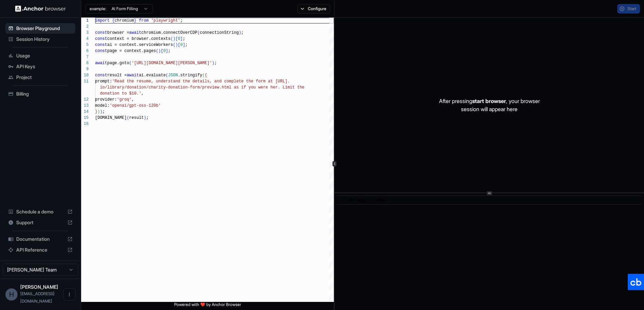 This screenshot has width=644, height=310. What do you see at coordinates (40, 223) in the screenshot?
I see `span: Support` at bounding box center [40, 223].